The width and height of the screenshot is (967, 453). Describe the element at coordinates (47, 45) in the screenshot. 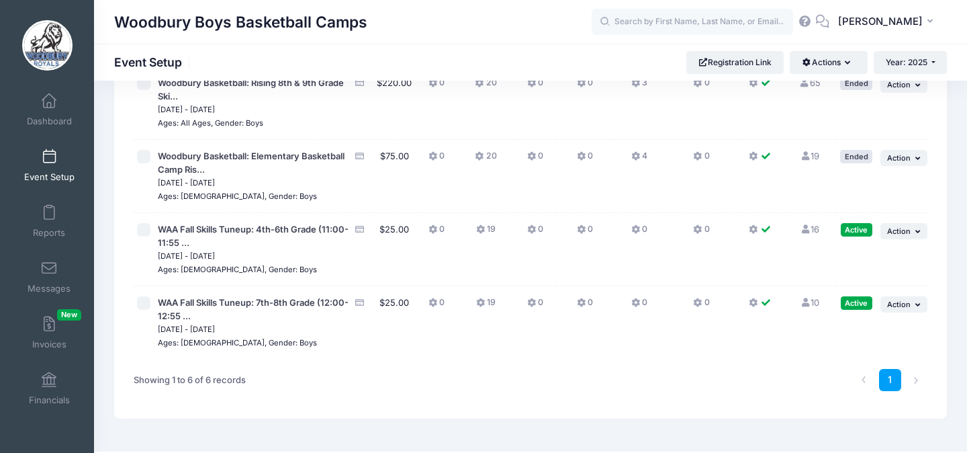

I see `img: Woodbury Boys Basketball Camps` at that location.